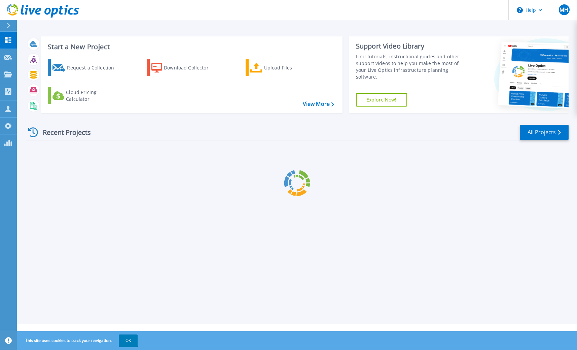  Describe the element at coordinates (283, 68) in the screenshot. I see `a: Upload Files` at that location.